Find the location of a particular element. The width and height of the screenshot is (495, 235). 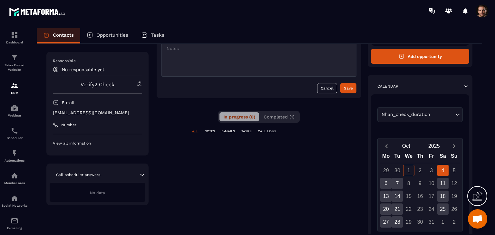

button: Open months overlay is located at coordinates (406, 146).